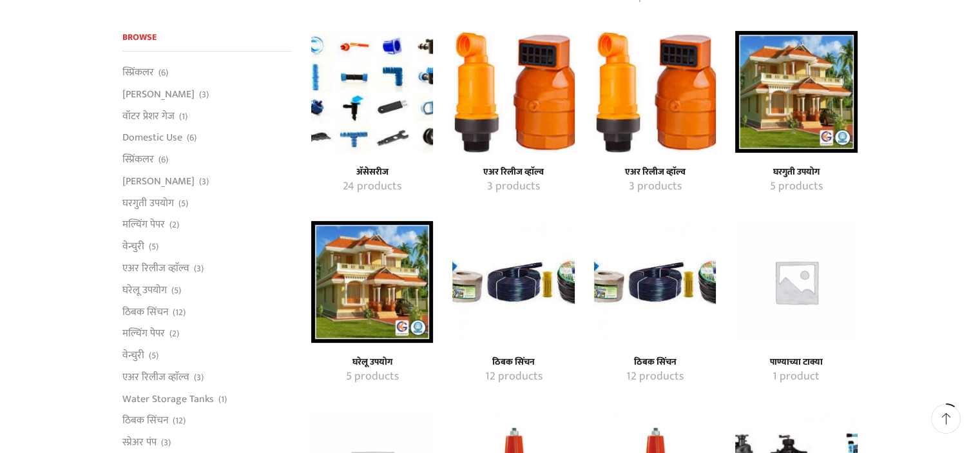 This screenshot has height=453, width=980. I want to click on a: घरेलू उपयोग, so click(144, 290).